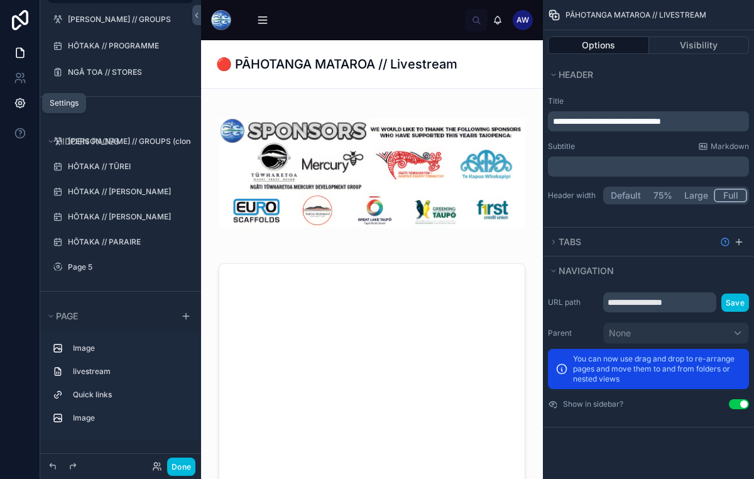  Describe the element at coordinates (128, 371) in the screenshot. I see `label: livestream` at that location.